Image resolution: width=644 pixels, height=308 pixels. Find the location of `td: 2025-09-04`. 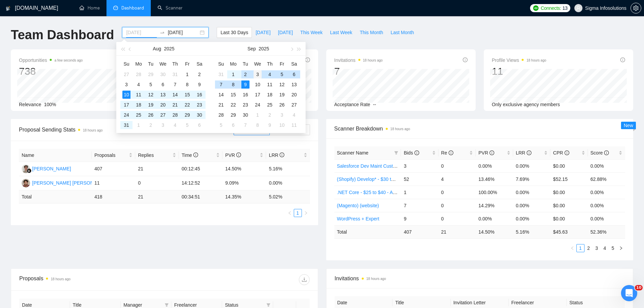

td: 2025-09-04 is located at coordinates (175, 125).